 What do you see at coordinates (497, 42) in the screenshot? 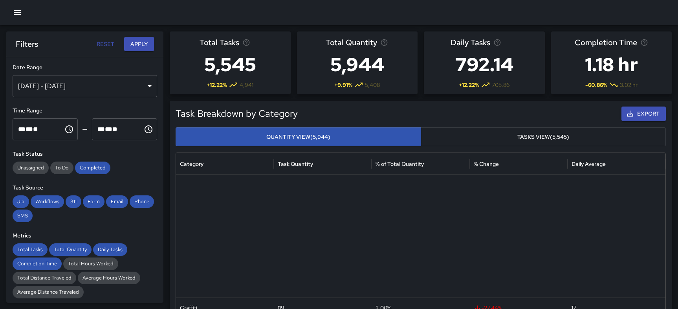
I see `svg: Average number of tasks per day in the selected period, compared to the previous period.` at bounding box center [497, 42].